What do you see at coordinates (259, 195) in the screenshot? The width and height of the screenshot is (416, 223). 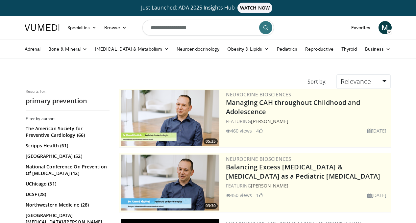 I see `li: 1` at bounding box center [259, 195].